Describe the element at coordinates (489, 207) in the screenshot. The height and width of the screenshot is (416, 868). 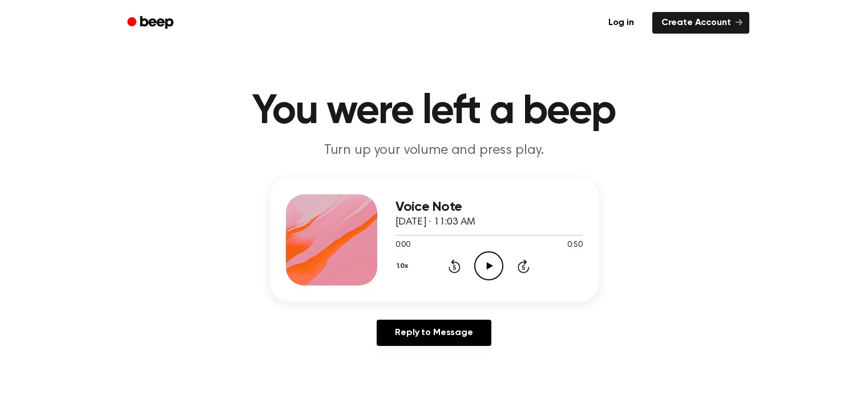
I see `h3: Voice Note` at that location.